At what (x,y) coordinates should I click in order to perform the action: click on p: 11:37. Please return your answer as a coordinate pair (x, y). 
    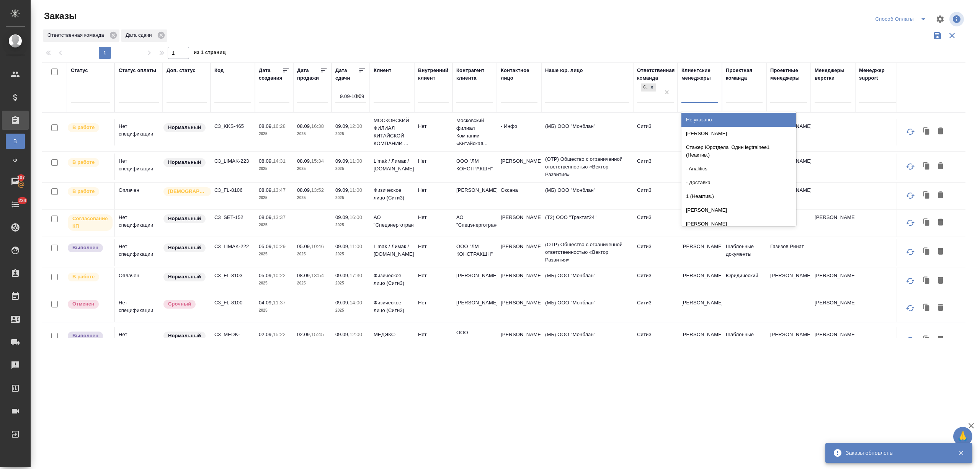
    Looking at the image, I should click on (279, 303).